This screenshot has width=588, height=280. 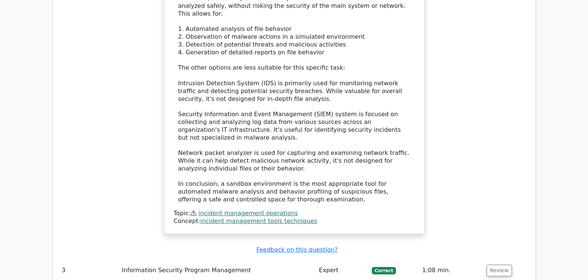 What do you see at coordinates (383, 271) in the screenshot?
I see `span: Correct` at bounding box center [383, 271].